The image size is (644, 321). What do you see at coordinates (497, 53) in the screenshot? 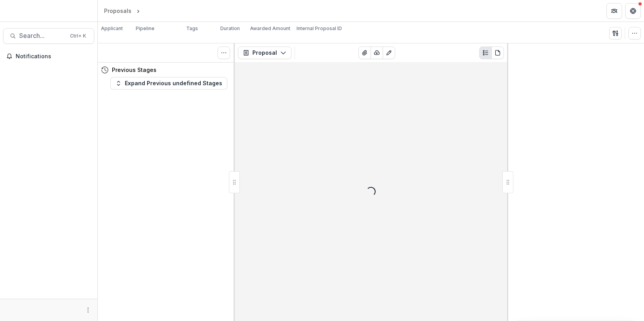
I see `button: PDF view` at bounding box center [497, 53].